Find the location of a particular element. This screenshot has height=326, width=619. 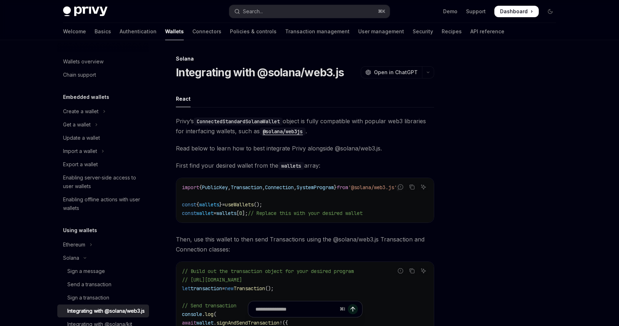

a: Integrating with @solana/web3.js is located at coordinates (103, 311).